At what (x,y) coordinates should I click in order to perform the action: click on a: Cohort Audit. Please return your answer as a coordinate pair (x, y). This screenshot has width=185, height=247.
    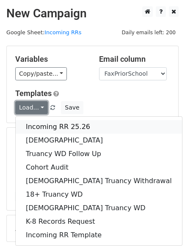
    Looking at the image, I should click on (98, 167).